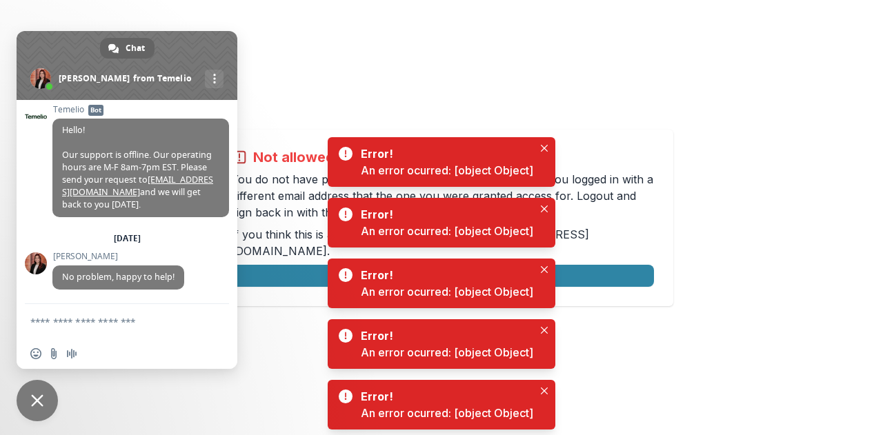  I want to click on h2: Not allowed to view page, so click(339, 157).